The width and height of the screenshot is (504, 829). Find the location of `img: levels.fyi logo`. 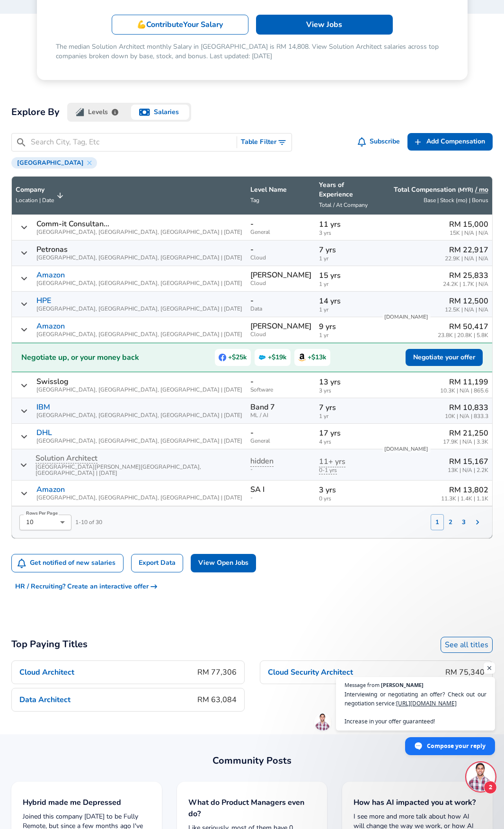

img: levels.fyi logo is located at coordinates (80, 113).